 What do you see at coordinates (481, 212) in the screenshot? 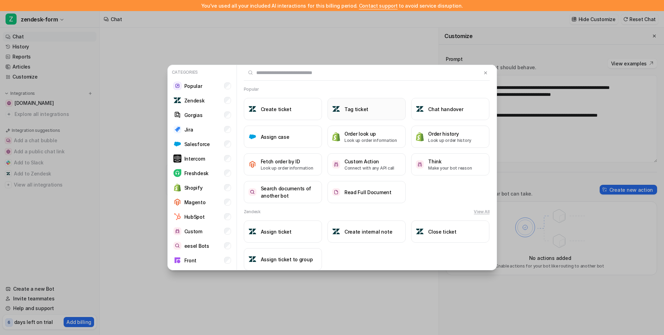
I see `button: View All` at bounding box center [481, 212].